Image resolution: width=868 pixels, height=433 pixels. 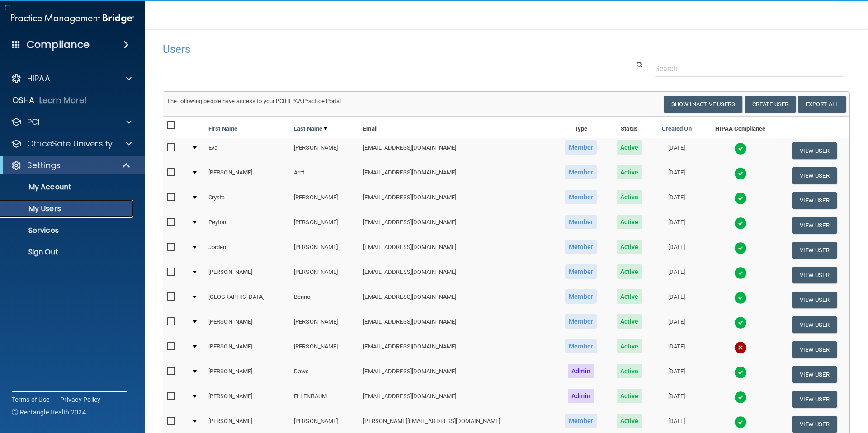 I want to click on a: Privacy Policy, so click(x=80, y=400).